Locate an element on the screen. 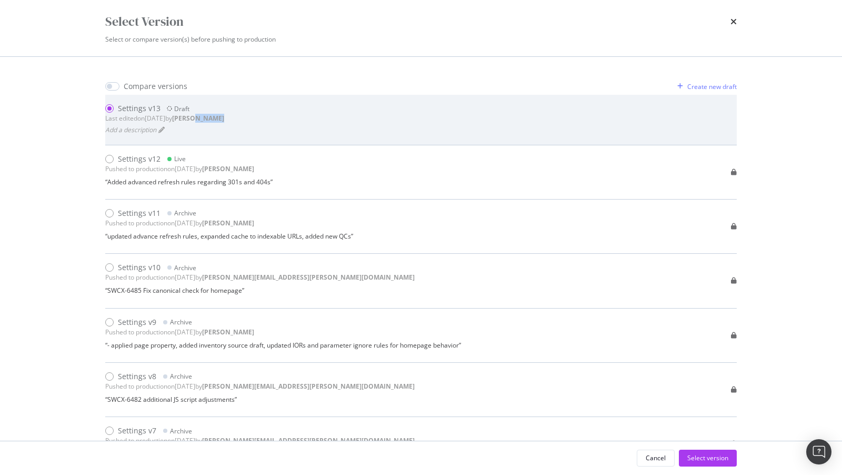 The height and width of the screenshot is (475, 842). div: Settings v9 is located at coordinates (137, 322).